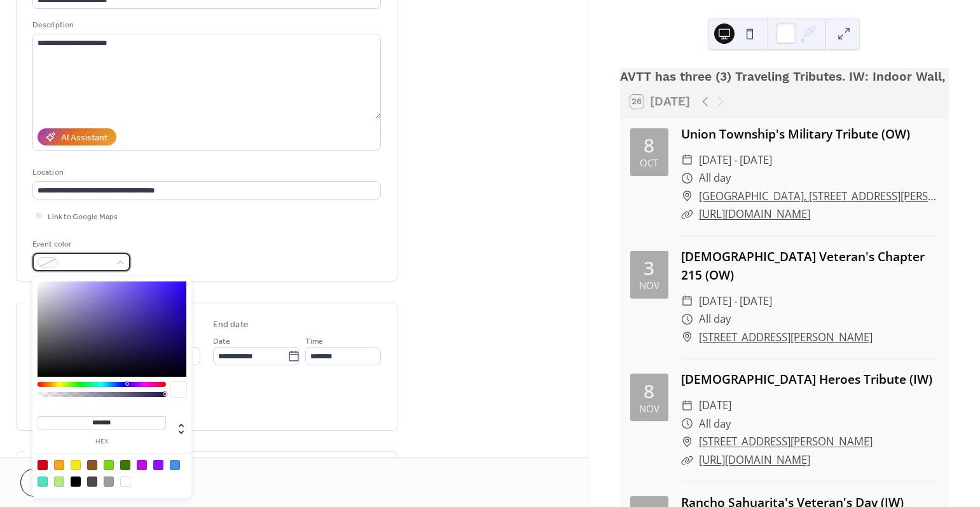  What do you see at coordinates (159, 465) in the screenshot?
I see `div: #9013FE` at bounding box center [159, 465].